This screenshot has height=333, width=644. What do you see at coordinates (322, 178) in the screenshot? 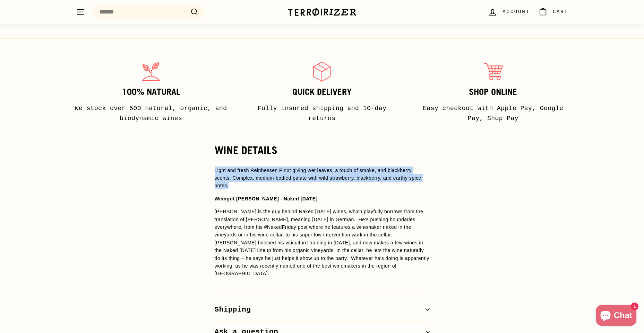
I see `p: Light and fresh Reinhessen Pinot giving w` at bounding box center [322, 178].